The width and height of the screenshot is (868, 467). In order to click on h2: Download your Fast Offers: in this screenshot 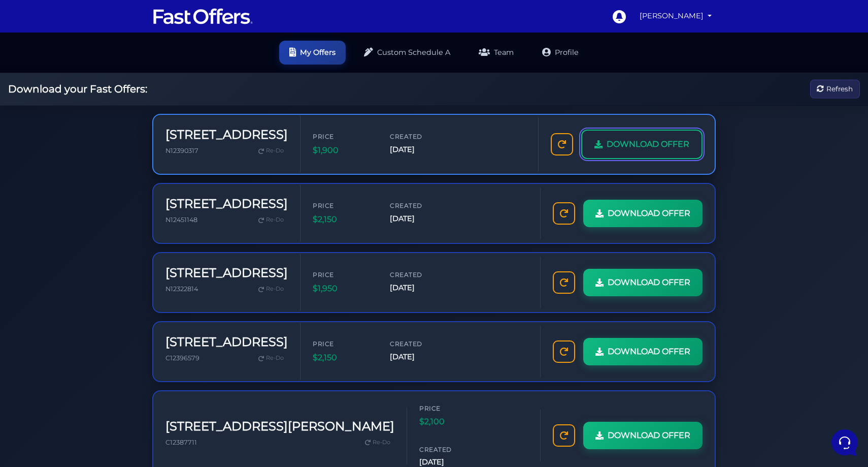, I will do `click(78, 89)`.